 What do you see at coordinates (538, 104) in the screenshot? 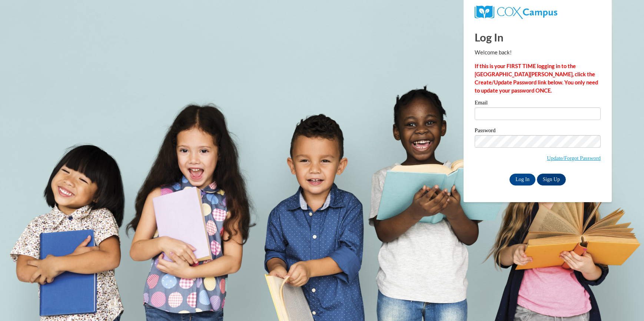
I see `label: Email` at bounding box center [538, 104].